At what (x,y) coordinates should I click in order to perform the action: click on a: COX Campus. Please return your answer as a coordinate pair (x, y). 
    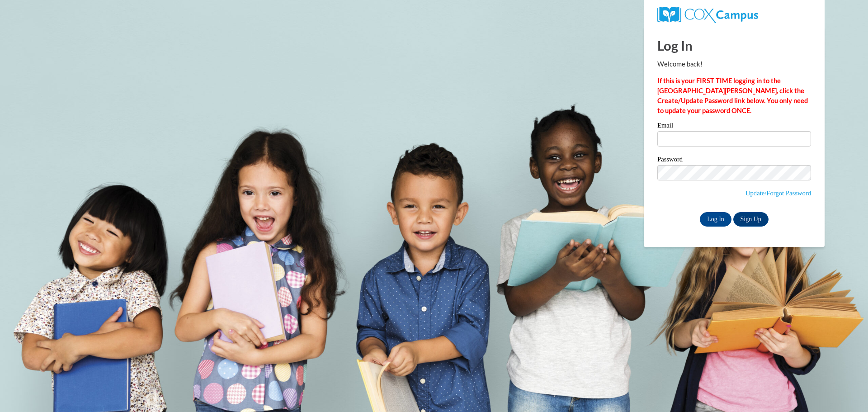
    Looking at the image, I should click on (707, 14).